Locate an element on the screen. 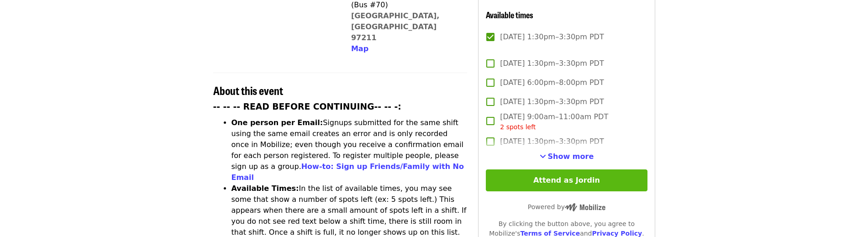 This screenshot has width=868, height=237. li: Signups submitted for the same shift using the same email creates an error and is only recorded o... is located at coordinates (349, 150).